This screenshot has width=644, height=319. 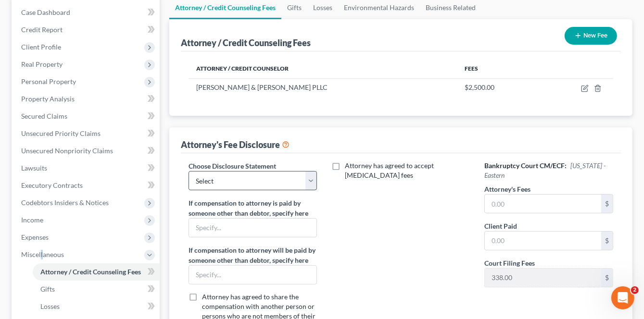 I want to click on span: Unsecured Priority Claims, so click(x=61, y=133).